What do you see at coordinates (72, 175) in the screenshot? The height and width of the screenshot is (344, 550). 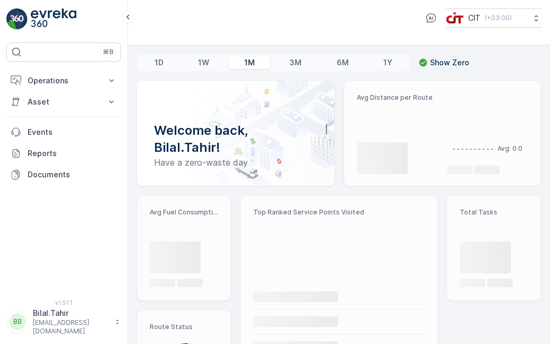 I see `p: Documents` at bounding box center [72, 175].